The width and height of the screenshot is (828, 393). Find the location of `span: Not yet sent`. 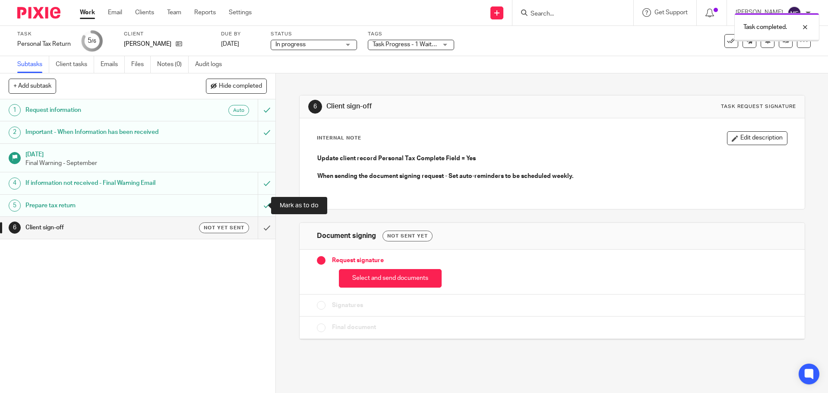

span: Not yet sent is located at coordinates (224, 227).